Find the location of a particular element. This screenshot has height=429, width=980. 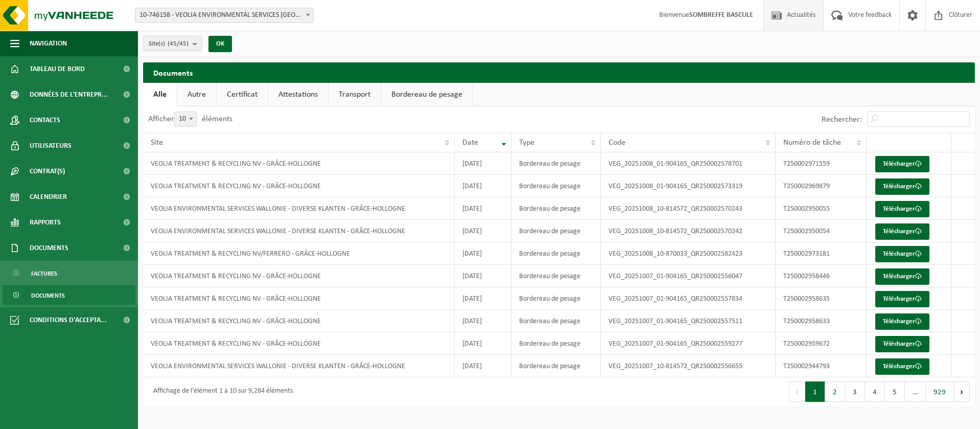

button: 3 is located at coordinates (856, 392).